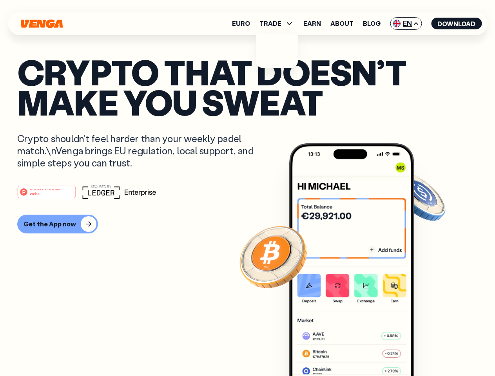 The width and height of the screenshot is (495, 376). Describe the element at coordinates (34, 193) in the screenshot. I see `tspan: Web3` at that location.